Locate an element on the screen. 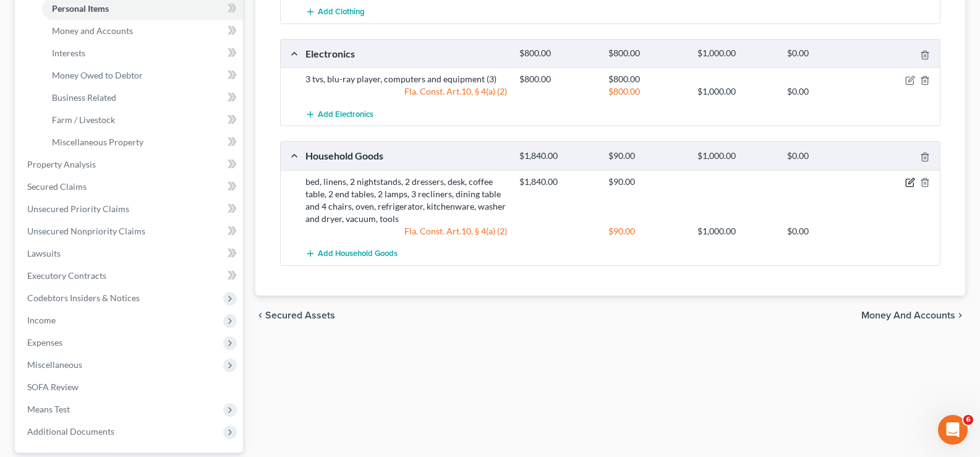 Image resolution: width=980 pixels, height=457 pixels. span: Personal Items is located at coordinates (80, 8).